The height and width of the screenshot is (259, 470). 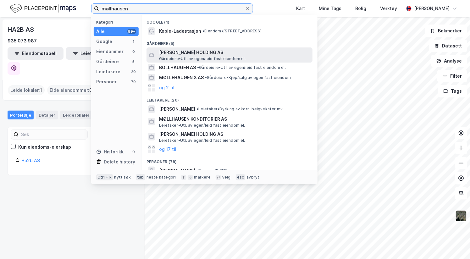 What do you see at coordinates (45, 147) in the screenshot?
I see `div: Kun eiendoms-eierskap` at bounding box center [45, 147].